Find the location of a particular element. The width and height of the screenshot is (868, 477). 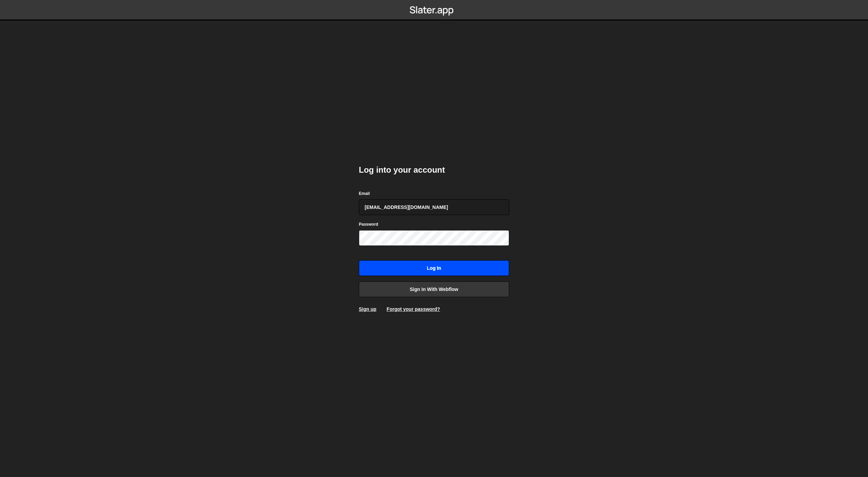

a: Sign up is located at coordinates (367, 309).